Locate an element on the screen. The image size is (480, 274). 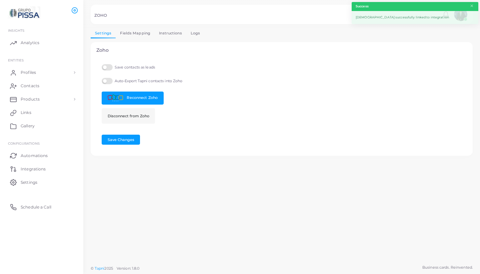
button: Save Changes is located at coordinates (121, 139).